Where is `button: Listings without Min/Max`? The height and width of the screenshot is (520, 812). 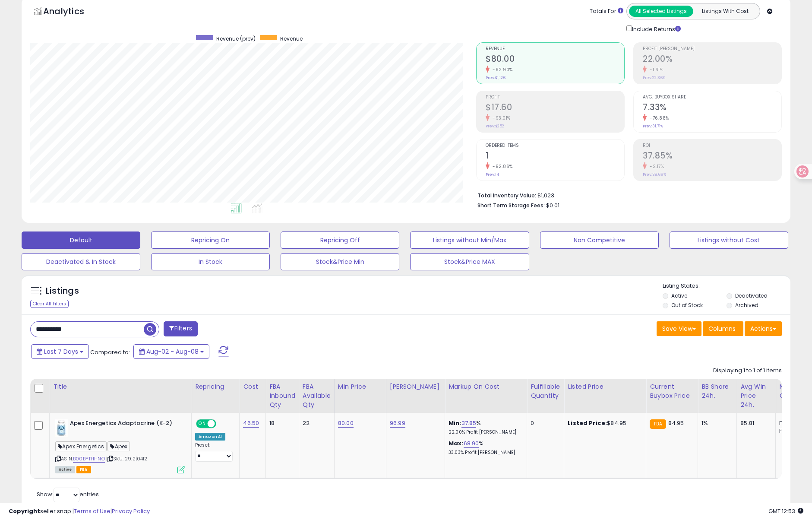
button: Listings without Min/Max is located at coordinates (469, 240).